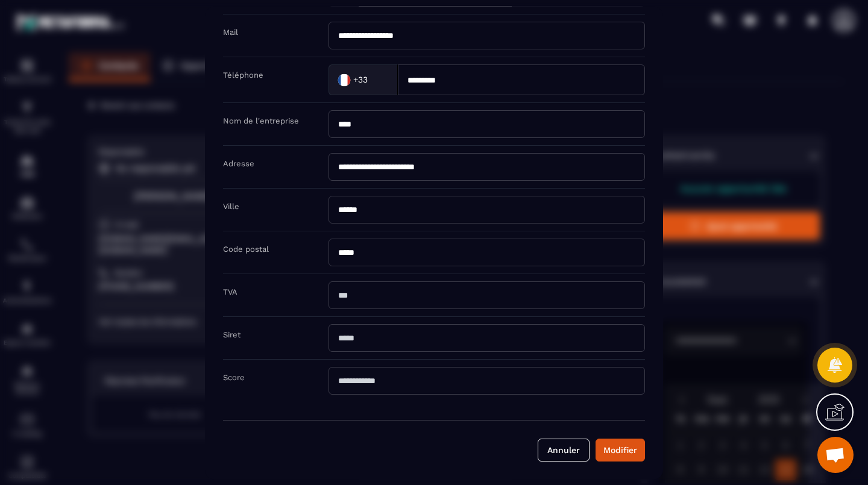 This screenshot has height=485, width=868. I want to click on label: Siret, so click(232, 334).